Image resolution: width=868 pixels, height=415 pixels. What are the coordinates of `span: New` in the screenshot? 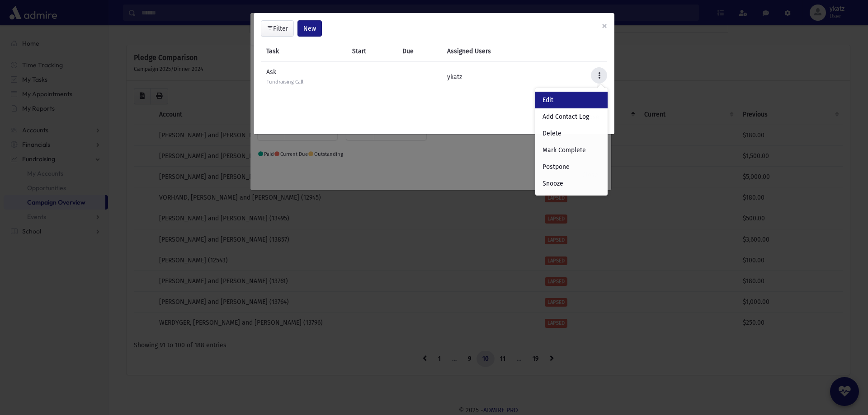 It's located at (309, 28).